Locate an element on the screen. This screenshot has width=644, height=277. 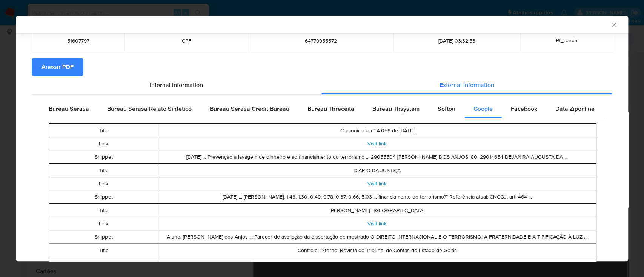
span: Facebook is located at coordinates (524, 108).